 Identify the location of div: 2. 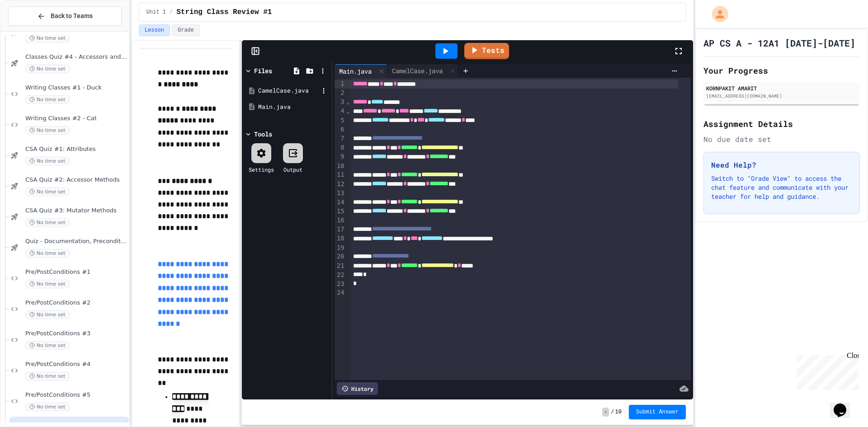
(340, 93).